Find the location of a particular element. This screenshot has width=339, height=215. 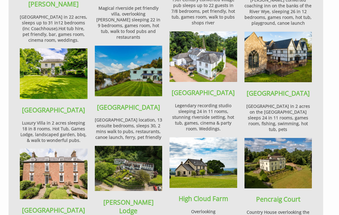

img: Monnow Valley Studio is located at coordinates (203, 57).